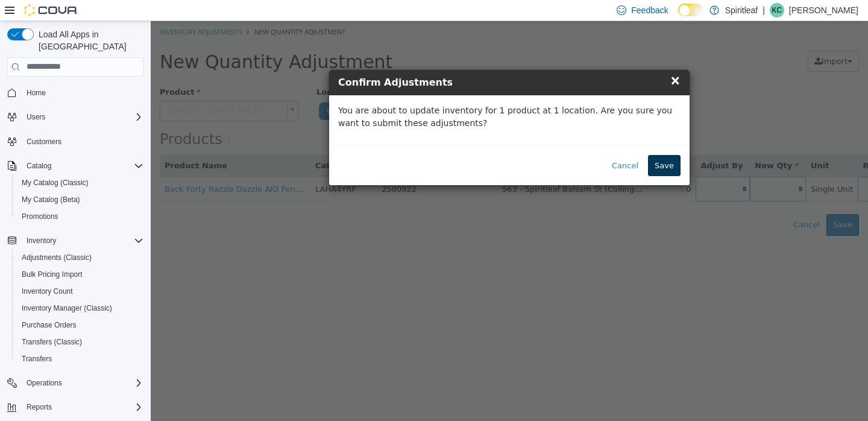 The height and width of the screenshot is (421, 868). Describe the element at coordinates (649, 10) in the screenshot. I see `span: Feedback` at that location.